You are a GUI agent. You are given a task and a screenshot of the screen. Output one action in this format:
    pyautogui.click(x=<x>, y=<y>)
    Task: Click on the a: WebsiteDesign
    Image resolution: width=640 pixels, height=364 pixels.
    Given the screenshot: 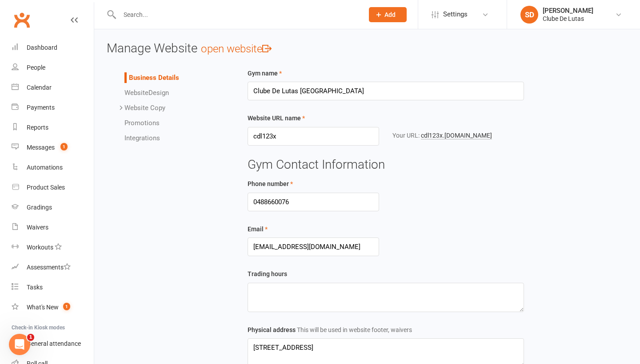 What is the action you would take?
    pyautogui.click(x=147, y=93)
    